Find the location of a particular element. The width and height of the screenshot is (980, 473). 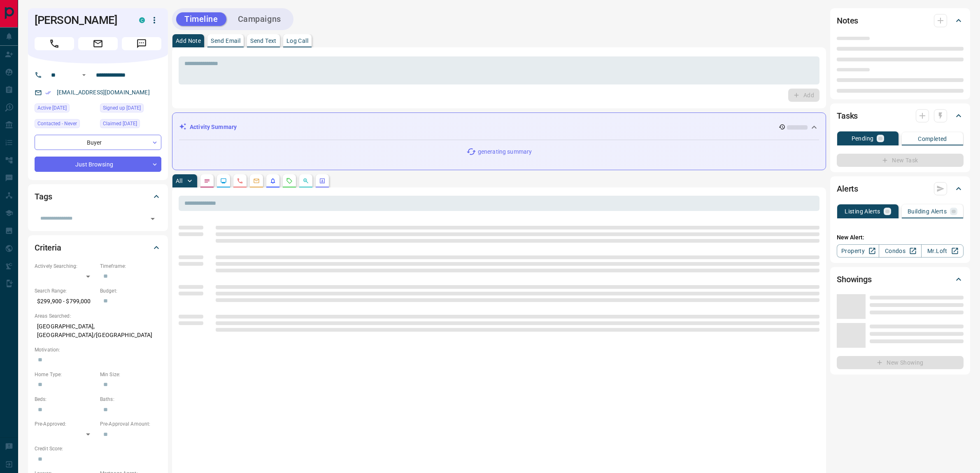

a: Mr.Loft is located at coordinates (943, 251).